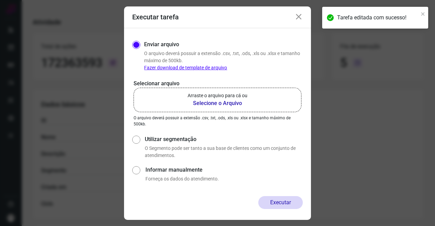  I want to click on b: Selecione o Arquivo, so click(217, 103).